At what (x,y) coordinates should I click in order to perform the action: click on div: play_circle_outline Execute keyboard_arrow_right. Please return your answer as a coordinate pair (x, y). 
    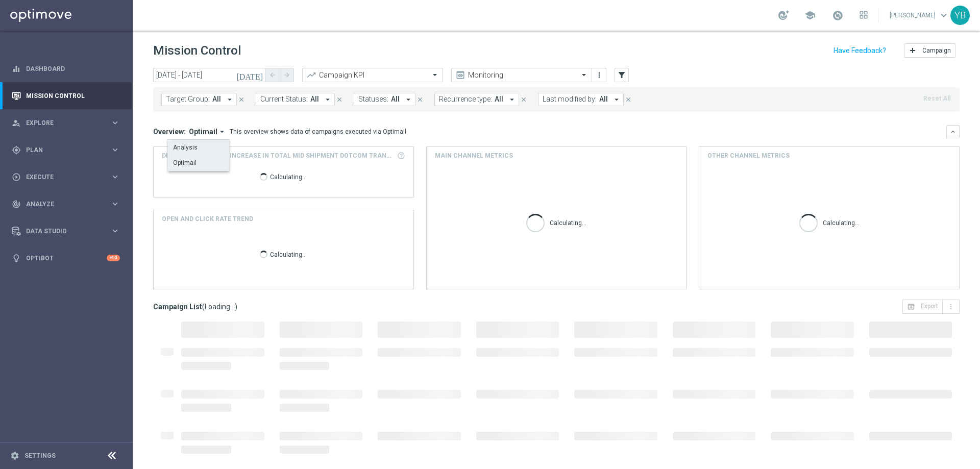
    Looking at the image, I should click on (66, 177).